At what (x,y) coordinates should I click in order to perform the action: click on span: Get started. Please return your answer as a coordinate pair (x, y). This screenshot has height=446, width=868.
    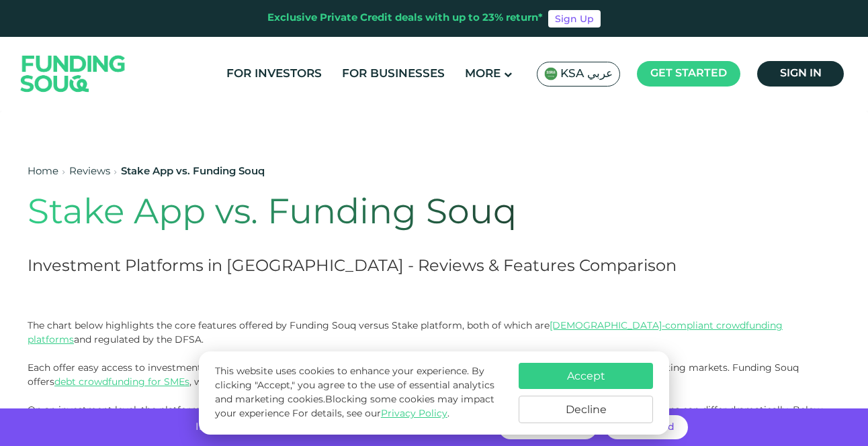
    Looking at the image, I should click on (689, 73).